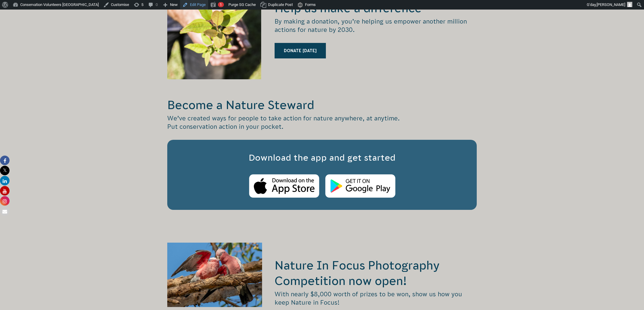 This screenshot has width=644, height=310. Describe the element at coordinates (322, 122) in the screenshot. I see `p: We’ve created ways for people to take action for nature anywhere, at anytime. Put conservation ac...` at that location.